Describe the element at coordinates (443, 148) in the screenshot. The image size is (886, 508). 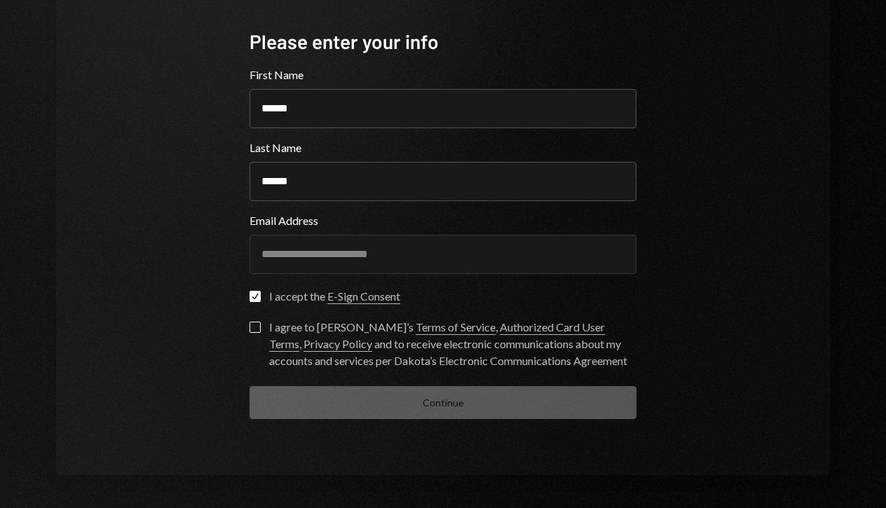
I see `label: Last Name` at that location.